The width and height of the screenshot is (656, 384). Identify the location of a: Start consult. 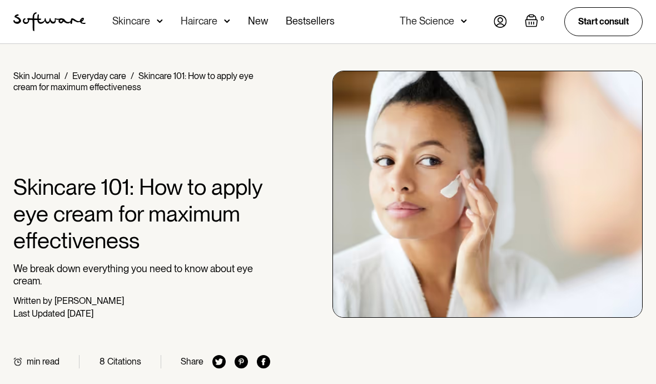
(603, 21).